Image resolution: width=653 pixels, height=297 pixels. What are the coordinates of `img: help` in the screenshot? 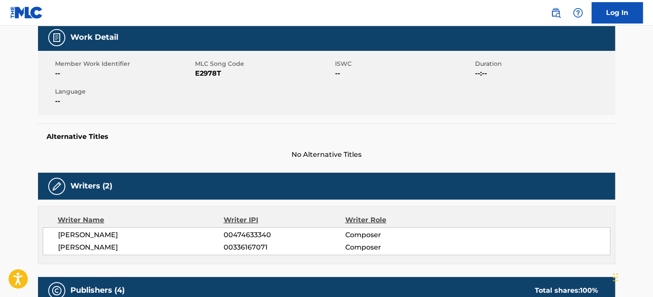 It's located at (578, 13).